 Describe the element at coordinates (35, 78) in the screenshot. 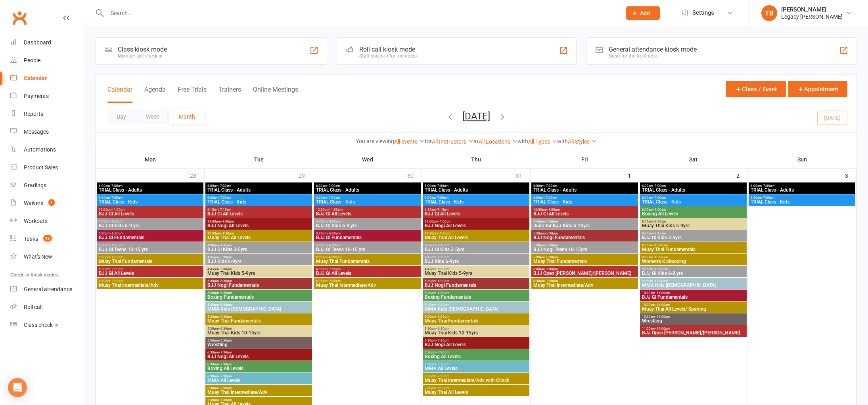

I see `div: Calendar` at that location.